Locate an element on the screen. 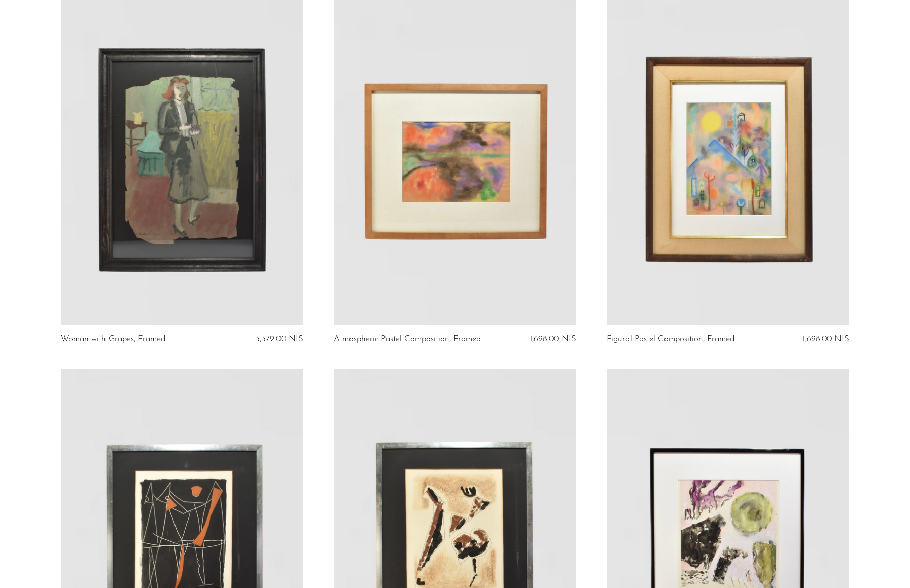 This screenshot has width=910, height=588. span: 3,379.00 NIS is located at coordinates (279, 339).